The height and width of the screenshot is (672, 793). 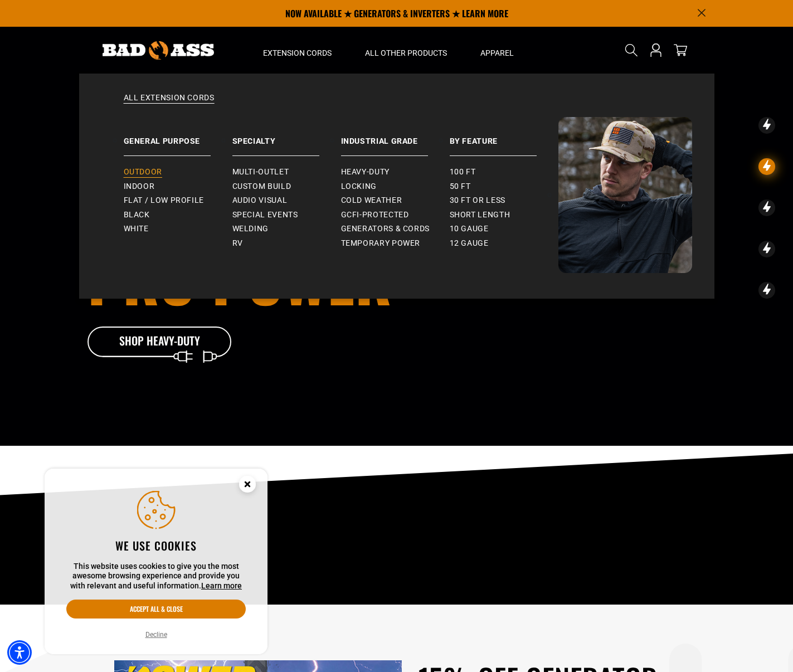 I want to click on h2: We use cookies, so click(x=156, y=546).